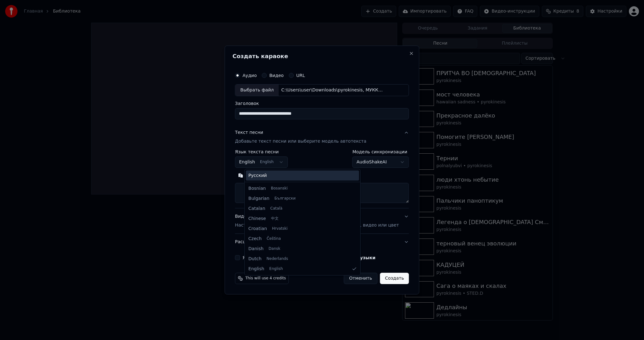 This screenshot has height=340, width=644. Describe the element at coordinates (256, 249) in the screenshot. I see `span: Danish` at that location.